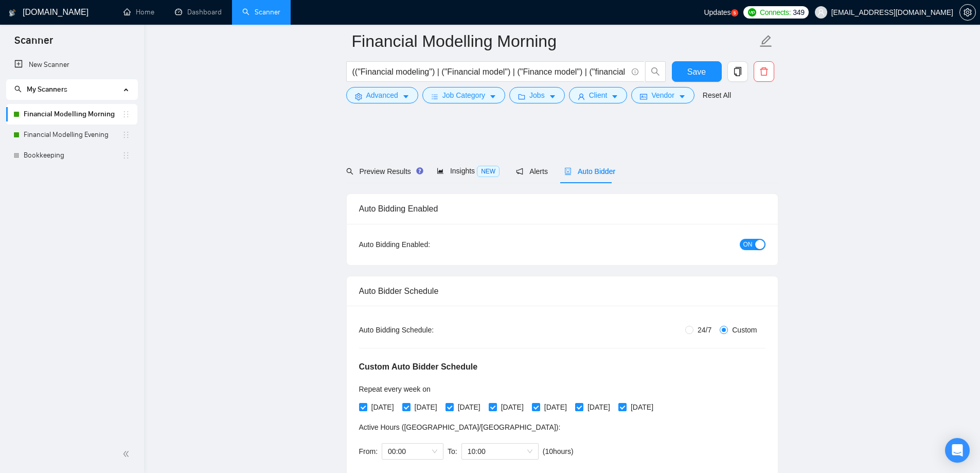 The height and width of the screenshot is (473, 980). What do you see at coordinates (522, 96) in the screenshot?
I see `span: folder` at bounding box center [522, 96].